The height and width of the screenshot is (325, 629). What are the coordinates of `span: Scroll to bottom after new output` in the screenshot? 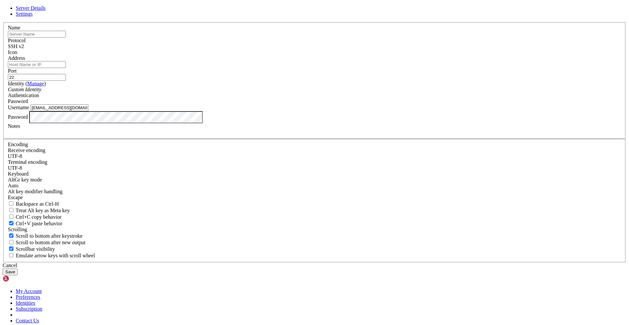 It's located at (50, 243).